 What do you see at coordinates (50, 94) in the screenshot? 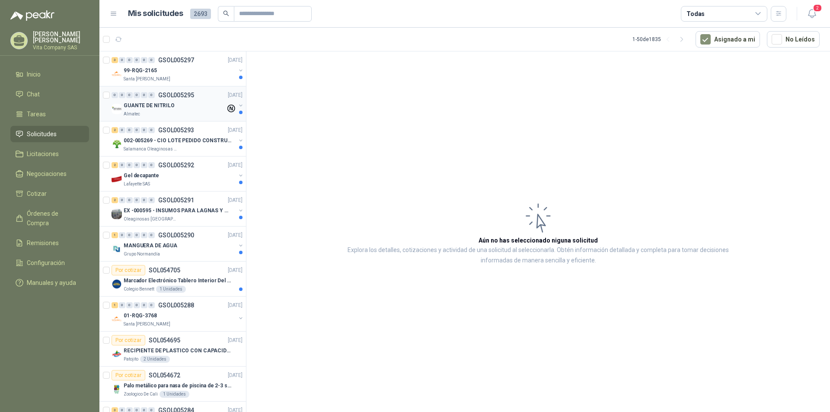
I see `a: Chat` at bounding box center [50, 94].